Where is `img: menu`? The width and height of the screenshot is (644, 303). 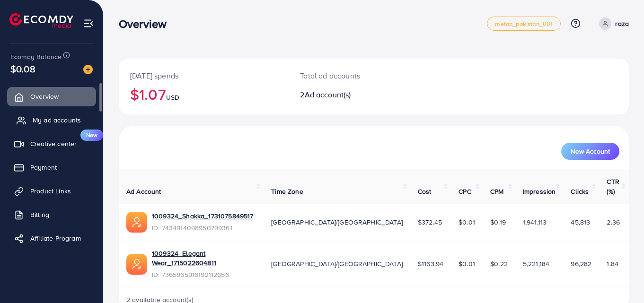 img: menu is located at coordinates (89, 23).